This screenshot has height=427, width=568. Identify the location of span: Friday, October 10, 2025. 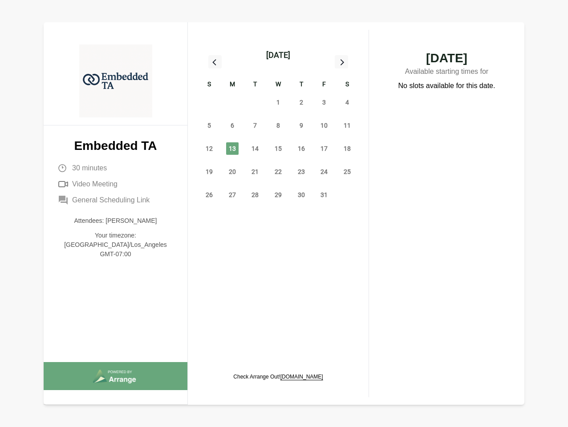
(324, 126).